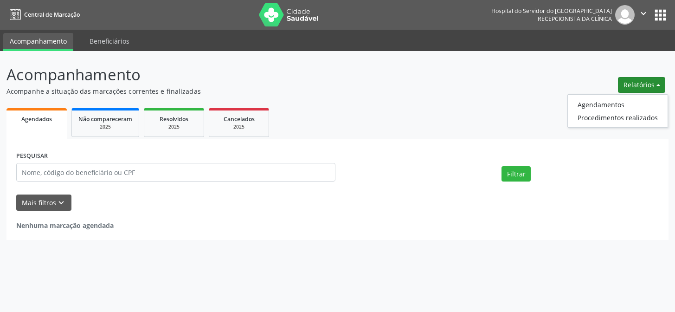 This screenshot has height=312, width=675. Describe the element at coordinates (44, 202) in the screenshot. I see `button: Mais filtroskeyboard_arrow_down` at that location.